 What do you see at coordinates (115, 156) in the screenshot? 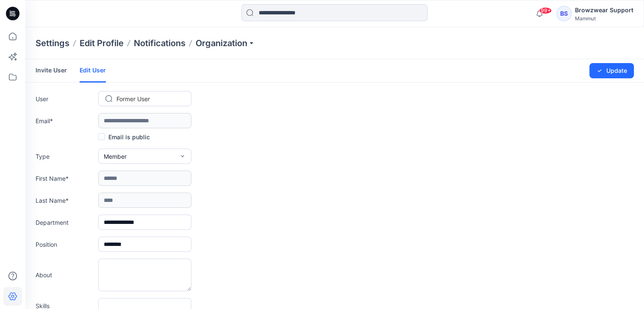
I see `span: Member` at bounding box center [115, 156].